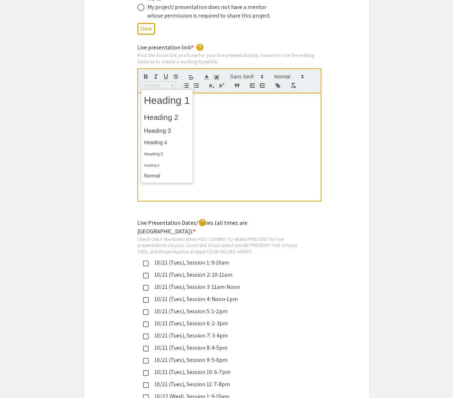 This screenshot has width=453, height=398. Describe the element at coordinates (224, 372) in the screenshot. I see `div: 10/21 (Tues), Session 10: 6-7pm` at that location.